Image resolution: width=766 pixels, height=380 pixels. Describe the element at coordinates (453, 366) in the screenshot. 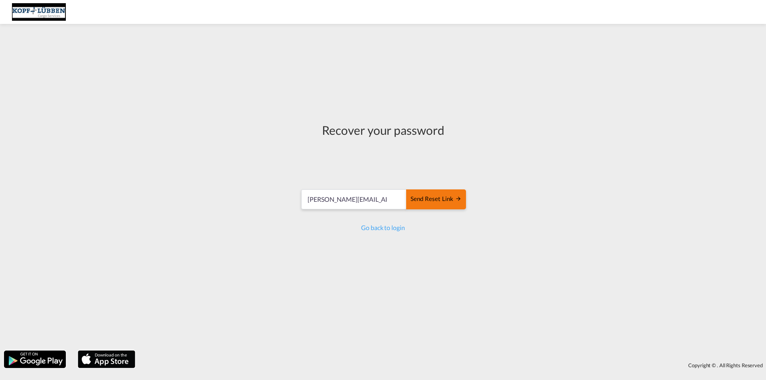

I see `div: Copyright © . All Rights Reserved` at that location.